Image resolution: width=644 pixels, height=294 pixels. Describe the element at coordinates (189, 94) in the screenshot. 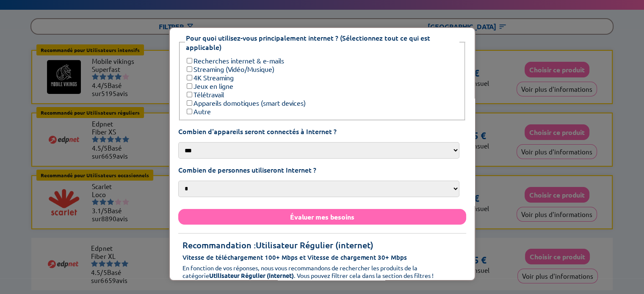

I see `input: Télétravail` at that location.